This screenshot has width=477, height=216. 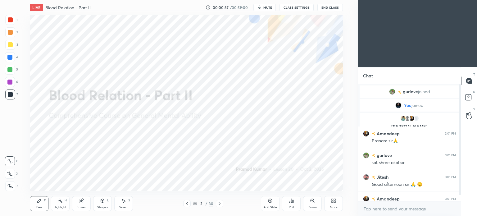 I want to click on div: 5, so click(x=11, y=70).